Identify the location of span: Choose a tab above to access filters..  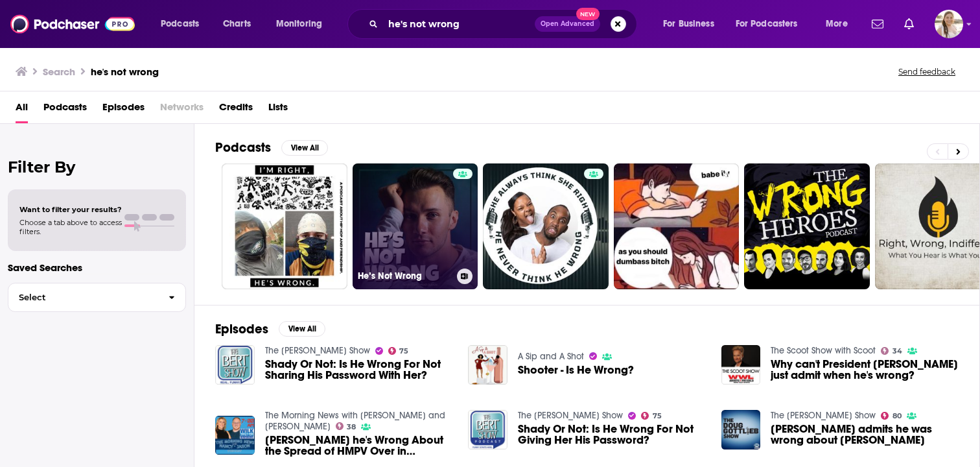
(70, 226).